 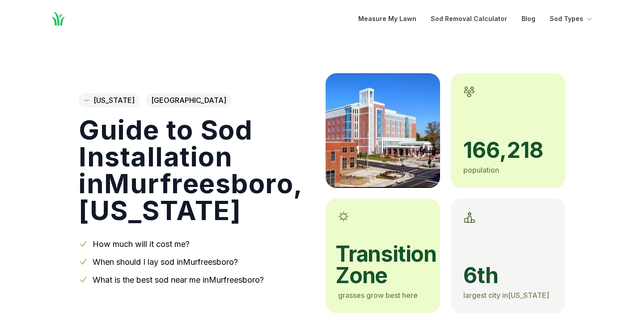 What do you see at coordinates (572, 19) in the screenshot?
I see `button: Sod Types` at bounding box center [572, 19].